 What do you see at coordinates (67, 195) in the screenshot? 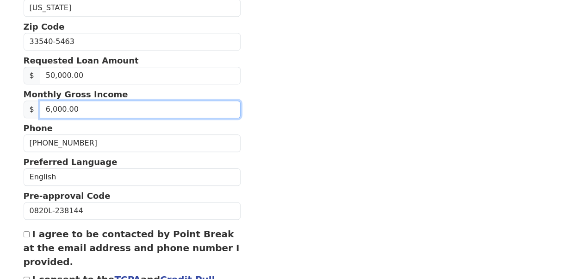
I see `strong: Pre-approval Code` at bounding box center [67, 195].